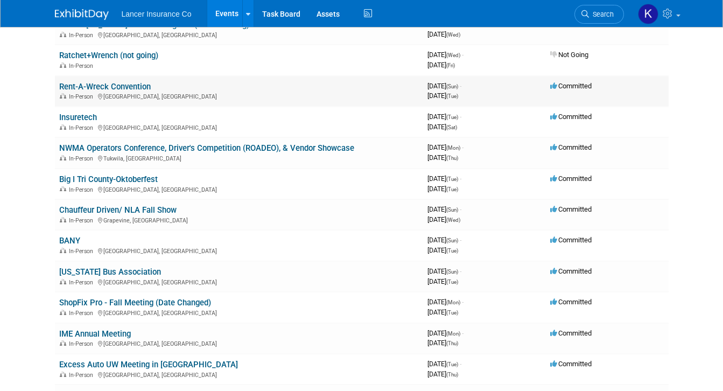 The image size is (723, 391). I want to click on span: (Sat), so click(451, 127).